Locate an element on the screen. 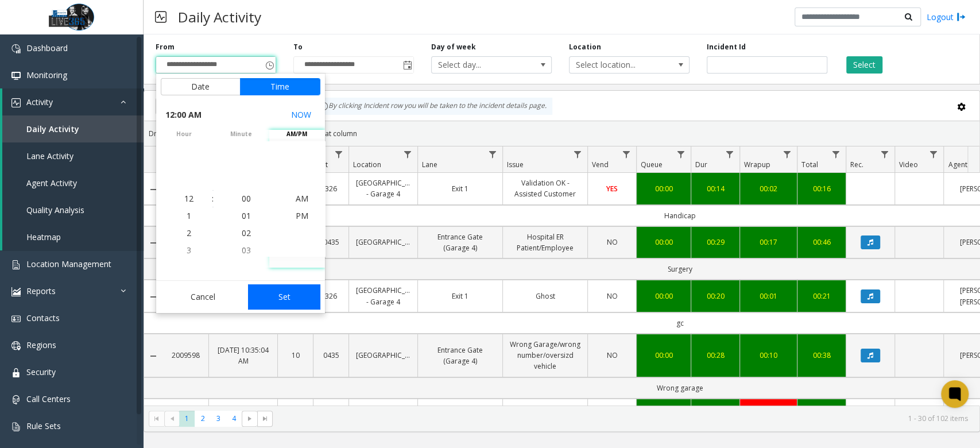 The width and height of the screenshot is (980, 448). a: 10 is located at coordinates (295, 355).